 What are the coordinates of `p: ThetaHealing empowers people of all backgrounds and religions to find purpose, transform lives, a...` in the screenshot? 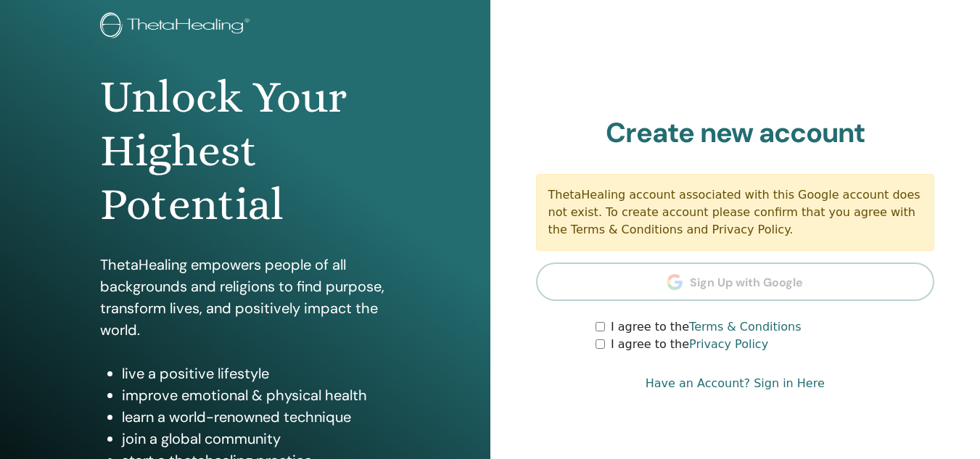 It's located at (245, 297).